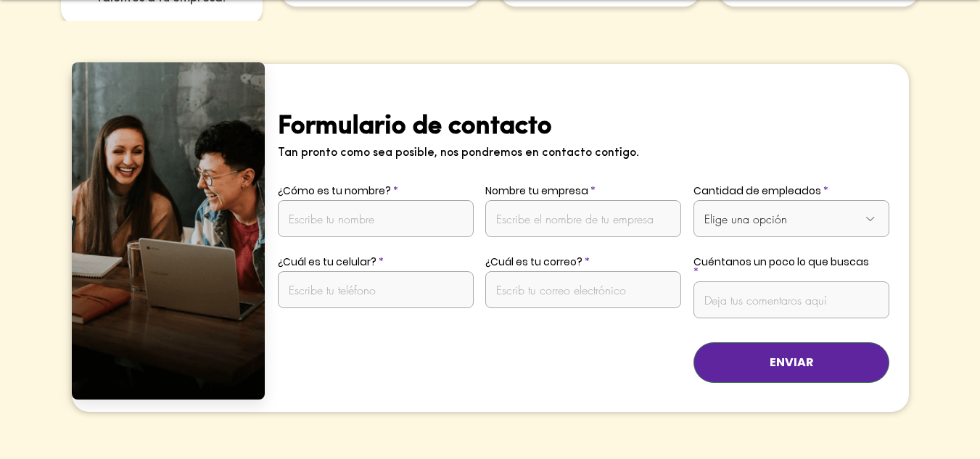 The width and height of the screenshot is (980, 459). What do you see at coordinates (168, 231) in the screenshot?
I see `img: Persona trabajando.png` at bounding box center [168, 231].